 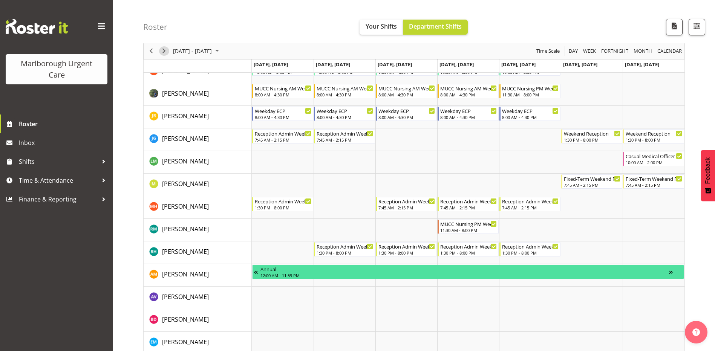 I want to click on h4: Roster, so click(x=155, y=27).